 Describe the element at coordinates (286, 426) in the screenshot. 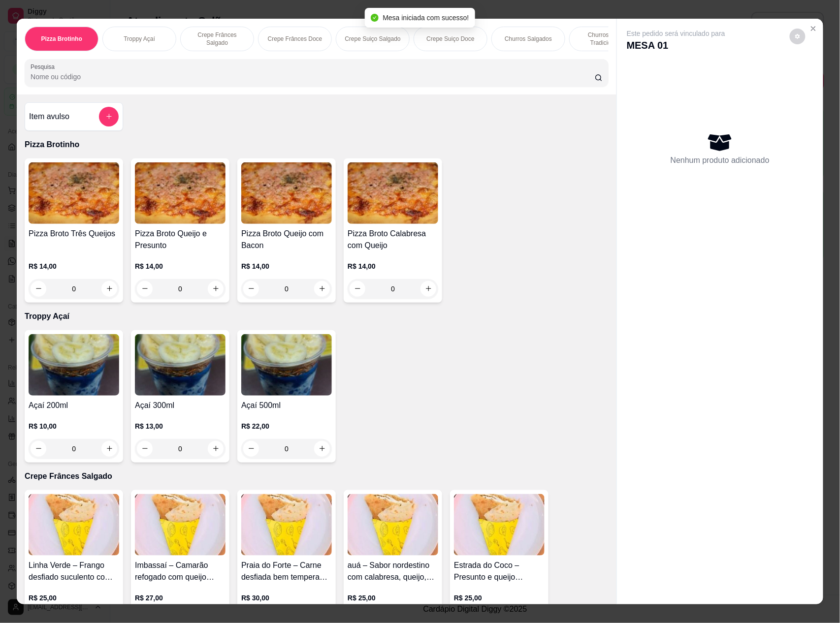

I see `p: R$ 22,00` at that location.